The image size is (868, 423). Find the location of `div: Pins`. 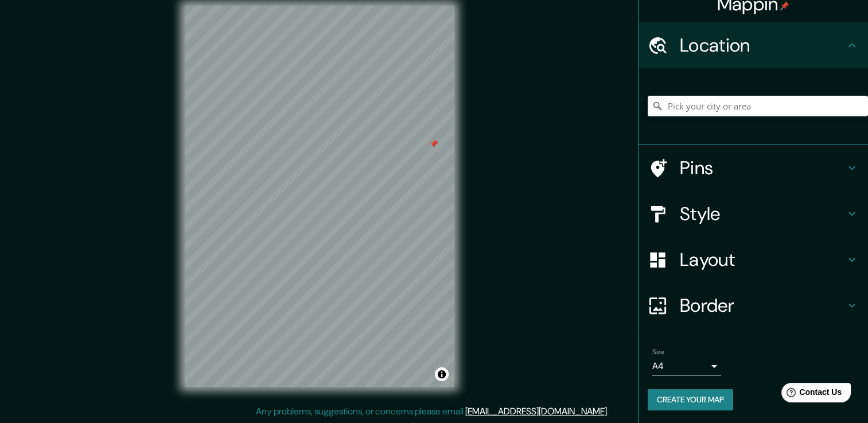

div: Pins is located at coordinates (753, 168).